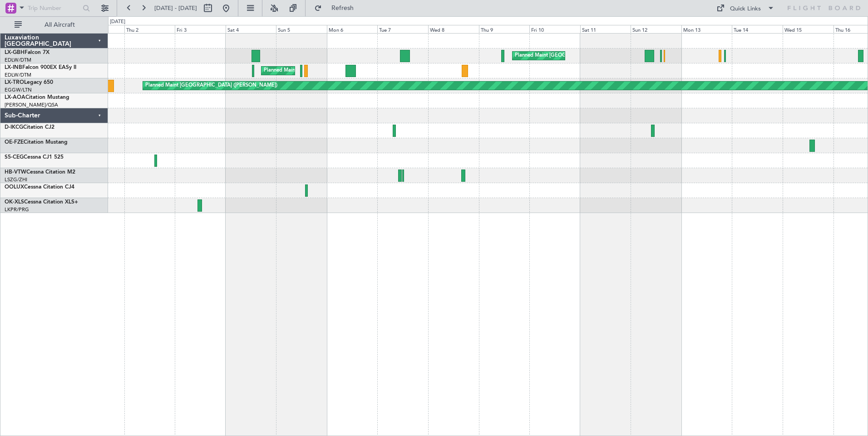  Describe the element at coordinates (54, 8) in the screenshot. I see `input: Trip Number` at that location.